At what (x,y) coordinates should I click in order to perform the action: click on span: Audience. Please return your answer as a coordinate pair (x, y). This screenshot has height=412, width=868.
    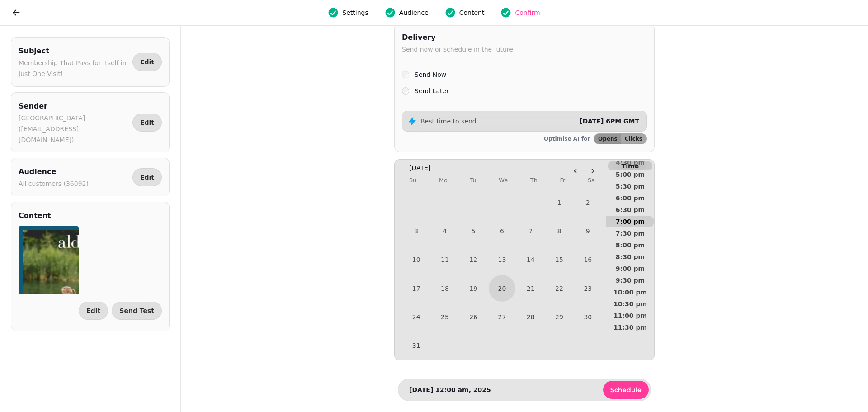
    Looking at the image, I should click on (413, 13).